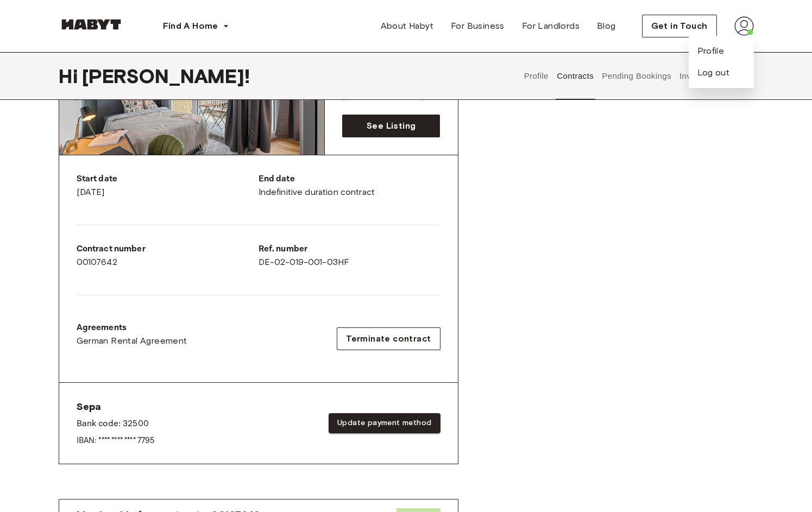 Image resolution: width=812 pixels, height=512 pixels. Describe the element at coordinates (695, 76) in the screenshot. I see `button: Invoices` at that location.